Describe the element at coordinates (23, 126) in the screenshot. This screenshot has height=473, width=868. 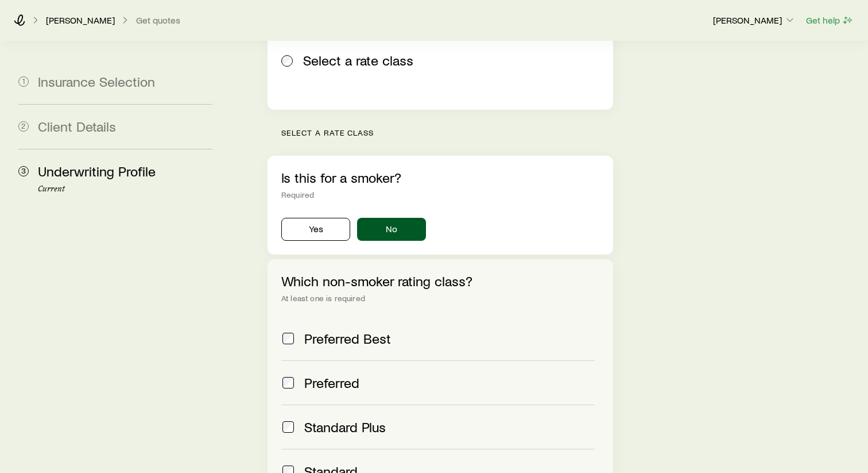
I see `span: 2` at that location.